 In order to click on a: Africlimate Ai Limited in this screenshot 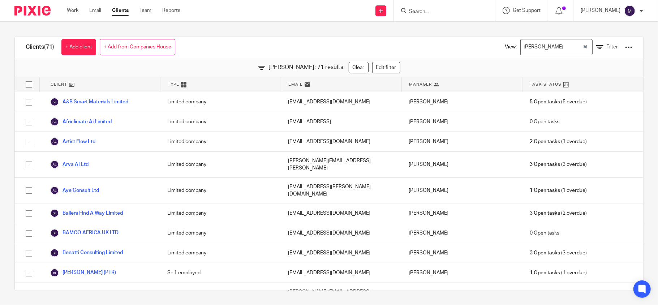, I will do `click(81, 122)`.